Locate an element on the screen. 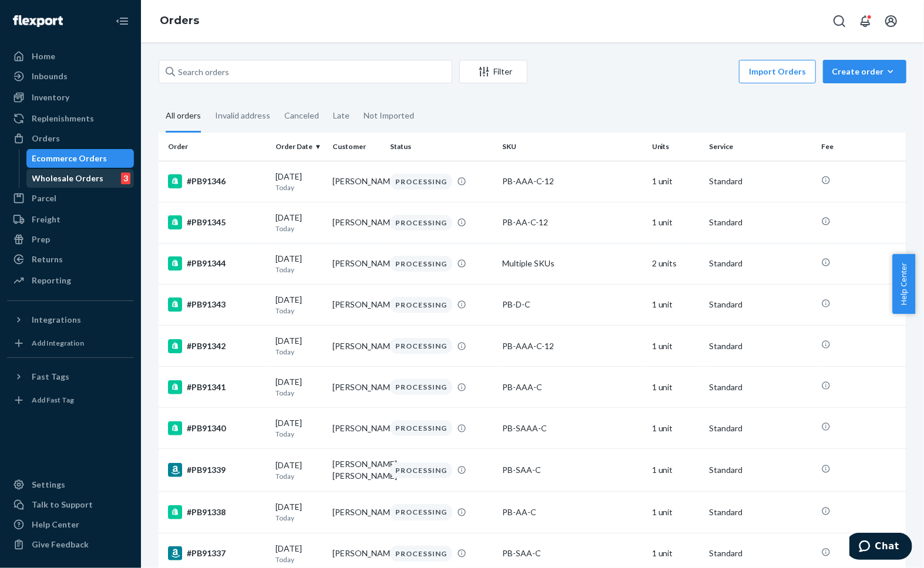  a: Replenishments is located at coordinates (71, 118).